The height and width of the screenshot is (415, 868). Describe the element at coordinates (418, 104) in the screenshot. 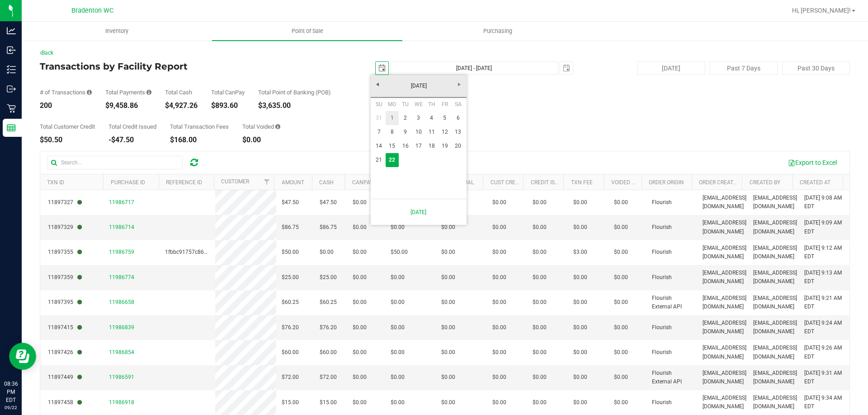

I see `th: Wednesday` at that location.